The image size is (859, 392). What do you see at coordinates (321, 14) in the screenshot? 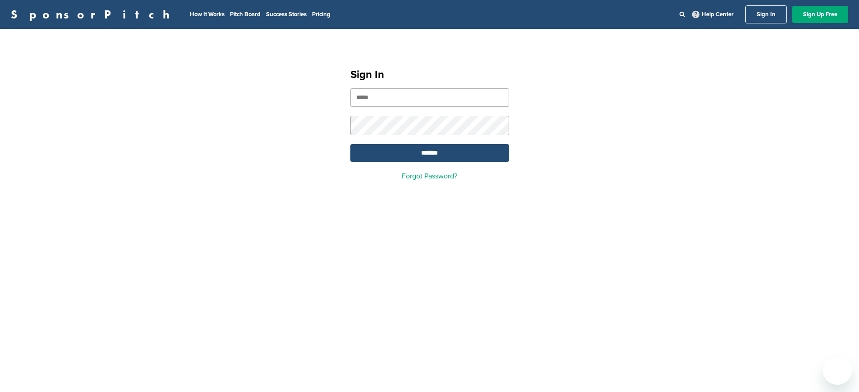
I see `a: Pricing` at bounding box center [321, 14].